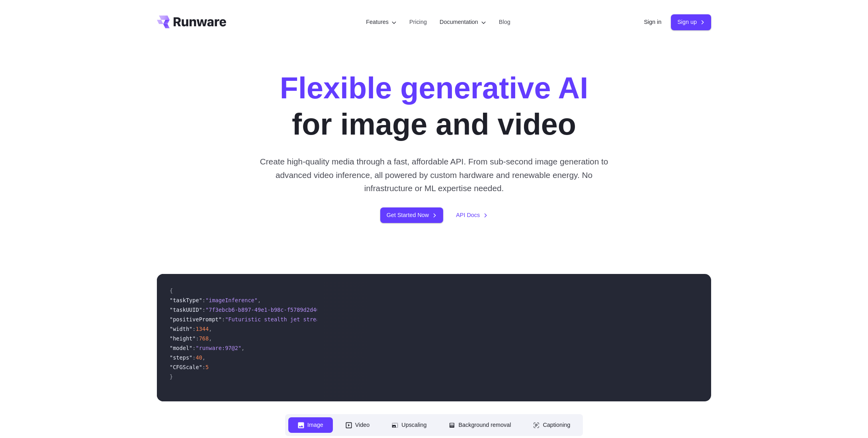  What do you see at coordinates (434, 106) in the screenshot?
I see `h1: for image and video` at bounding box center [434, 106].